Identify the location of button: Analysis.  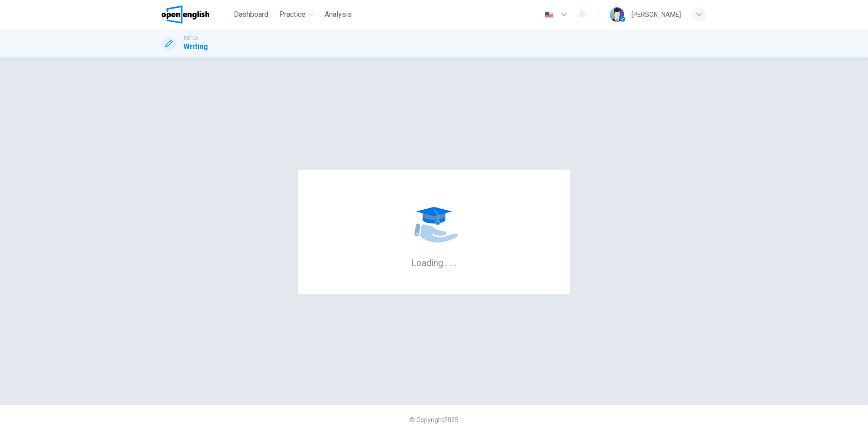
(338, 14).